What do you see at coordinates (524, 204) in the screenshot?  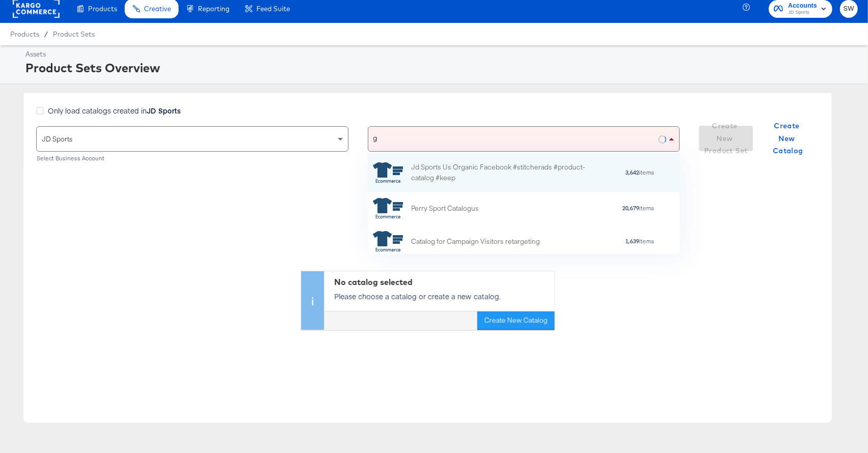 I see `div: grid` at bounding box center [524, 204].